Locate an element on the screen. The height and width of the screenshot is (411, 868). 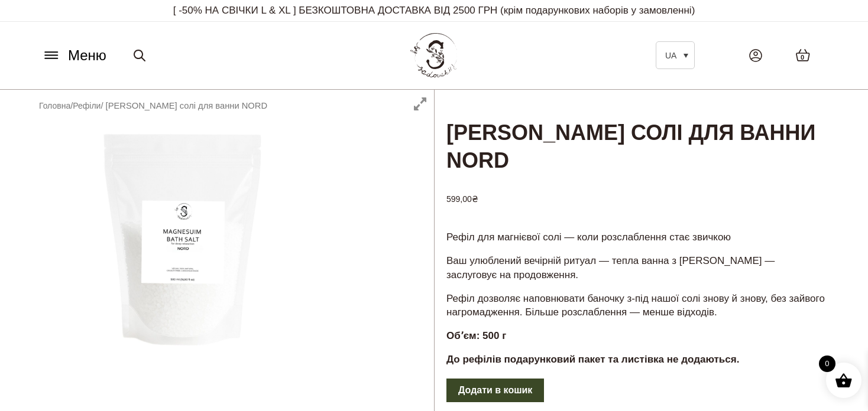
button: Додати в кошик is located at coordinates (494, 390).